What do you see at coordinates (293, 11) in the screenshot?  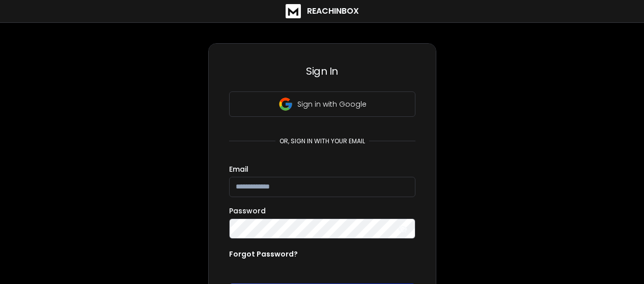 I see `img: logo` at bounding box center [293, 11].